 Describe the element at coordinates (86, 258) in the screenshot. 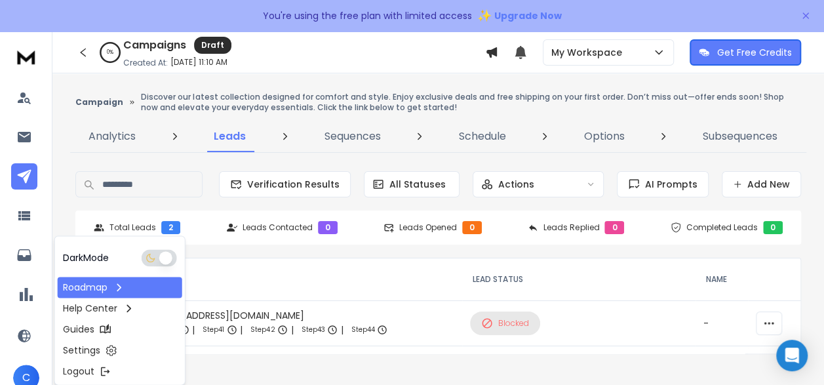

I see `p: Dark Mode` at that location.